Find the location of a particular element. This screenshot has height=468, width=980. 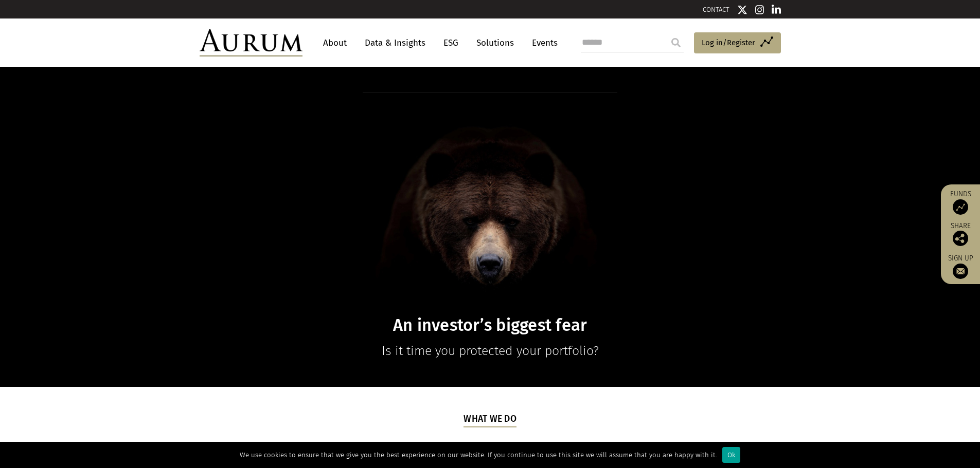

a: ESG is located at coordinates (451, 42).